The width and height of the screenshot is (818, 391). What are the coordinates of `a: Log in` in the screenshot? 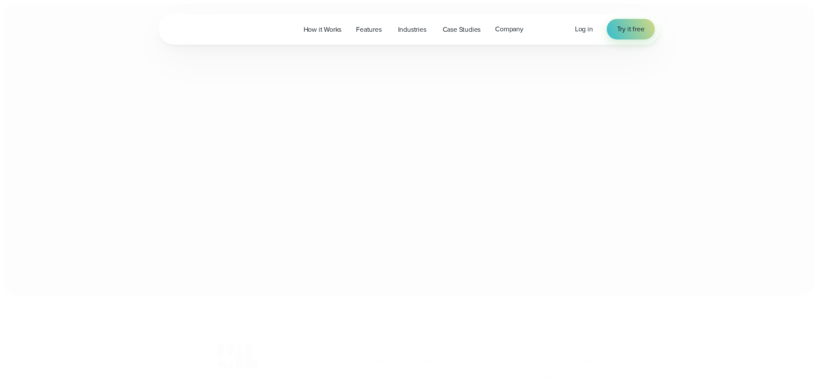 It's located at (584, 29).